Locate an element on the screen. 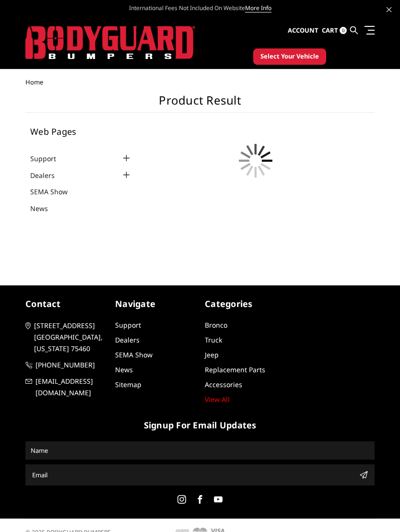 The image size is (400, 532). span: Select Your Vehicle is located at coordinates (290, 57).